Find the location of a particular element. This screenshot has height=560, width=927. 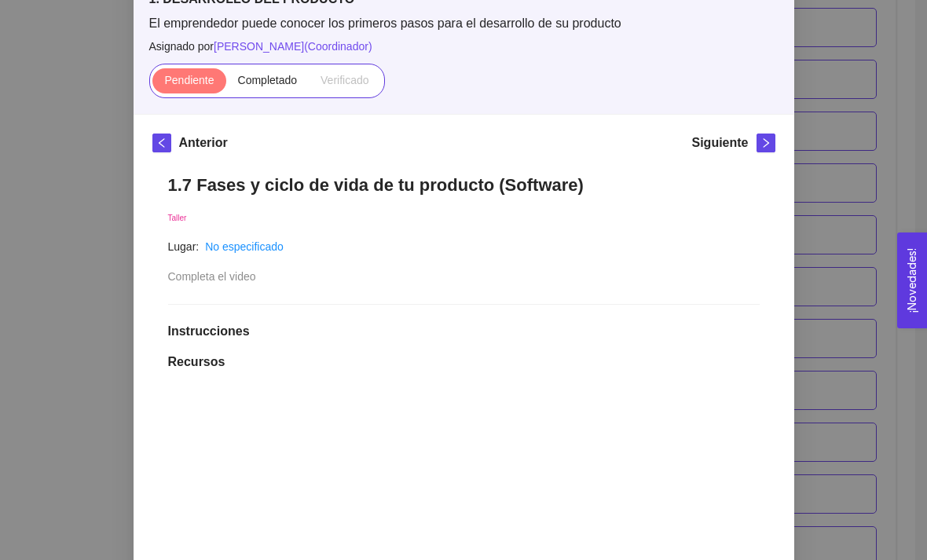

span: Taller is located at coordinates (177, 218).